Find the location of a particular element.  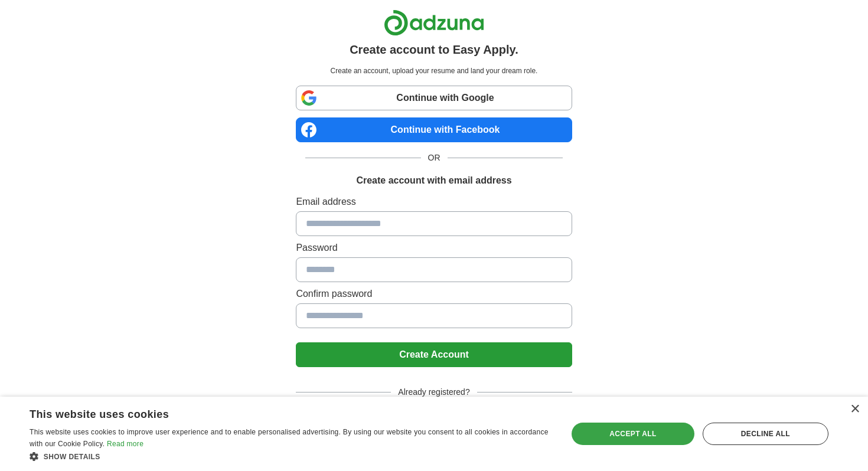

span: This website uses cookies to improve user experience and to enable personalised advertising. By u... is located at coordinates (289, 438).